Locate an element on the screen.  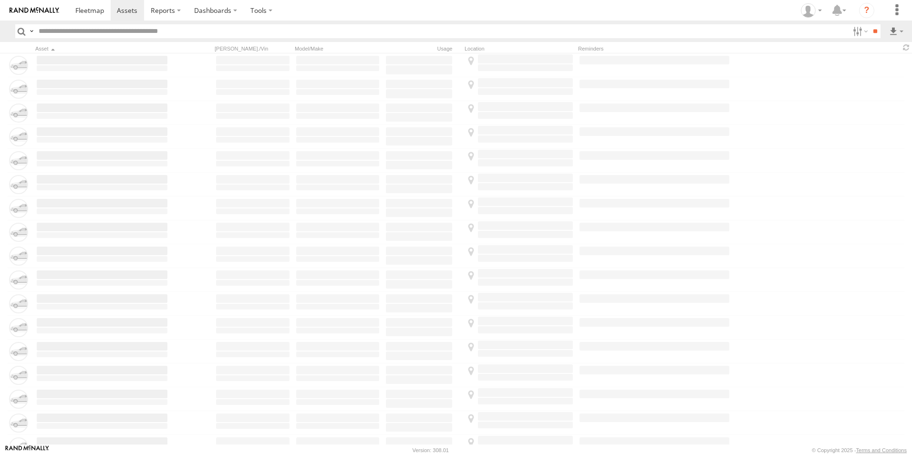
div: © Copyright 2025 - is located at coordinates (859, 450).